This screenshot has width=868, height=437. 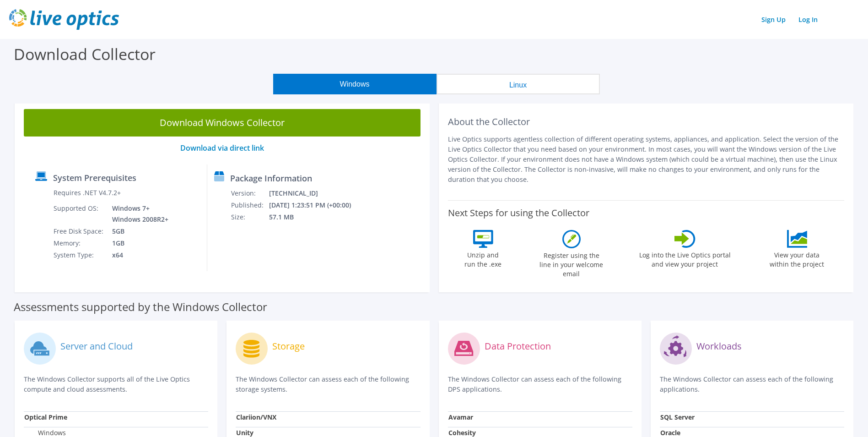 What do you see at coordinates (354, 84) in the screenshot?
I see `button: Windows` at bounding box center [354, 84].